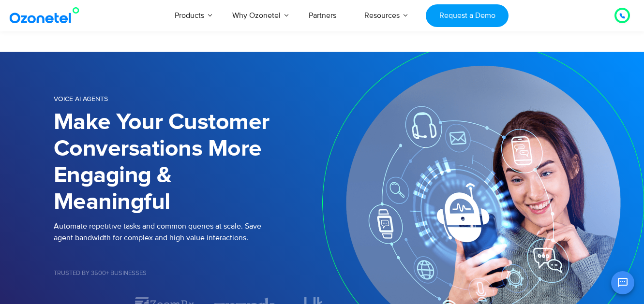  I want to click on p: Automate repetitive tasks and common queries at scale. Save agent bandwidth for complex and high ..., so click(188, 232).